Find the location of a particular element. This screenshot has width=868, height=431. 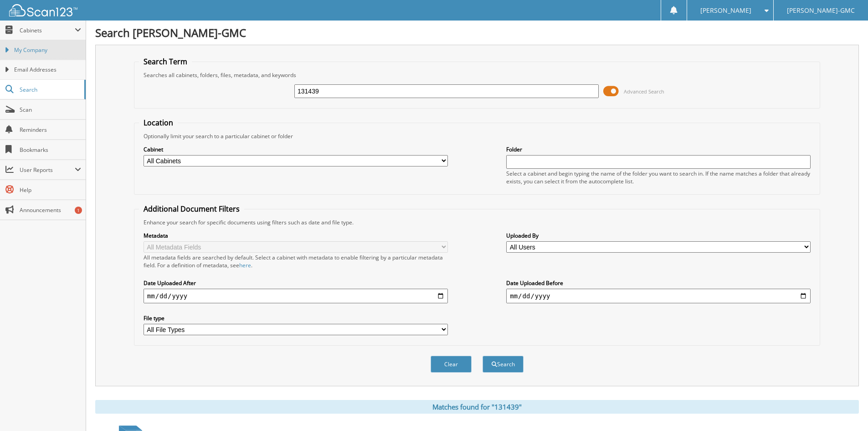

div: Optionally limit your search to a particular cabinet or folder is located at coordinates (477, 136).